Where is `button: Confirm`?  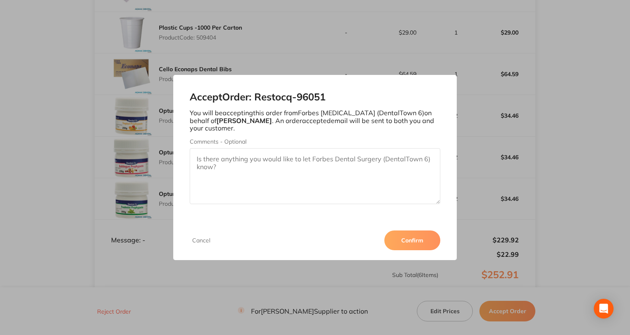 button: Confirm is located at coordinates (412, 240).